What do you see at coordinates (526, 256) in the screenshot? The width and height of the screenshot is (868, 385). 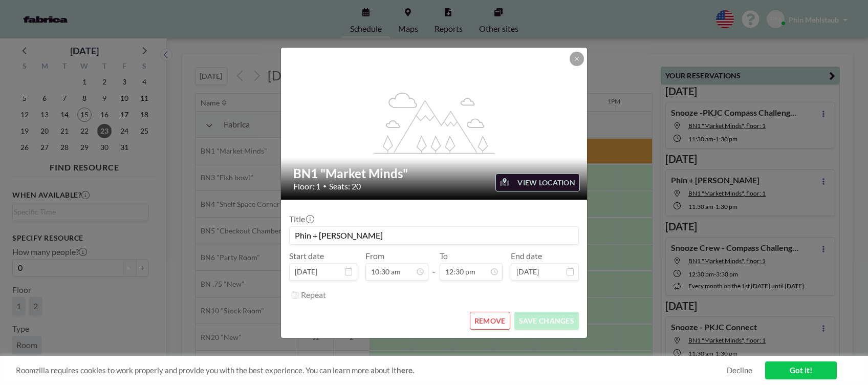 I see `label: End date` at bounding box center [526, 256].